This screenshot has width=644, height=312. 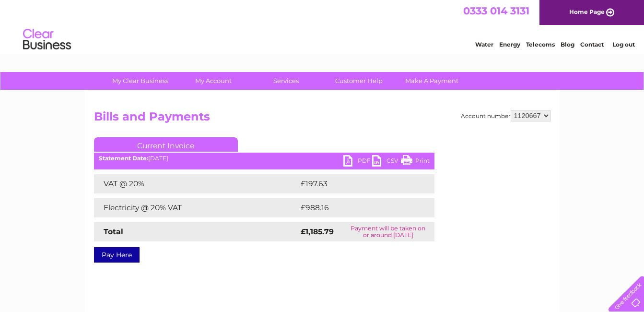 I want to click on td: Electricity @ 20% VAT, so click(x=196, y=208).